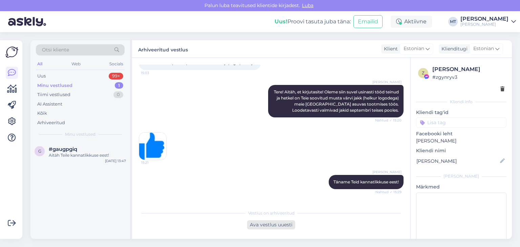 Image resolution: width=520 pixels, height=247 pixels. I want to click on div: 1, so click(119, 86).